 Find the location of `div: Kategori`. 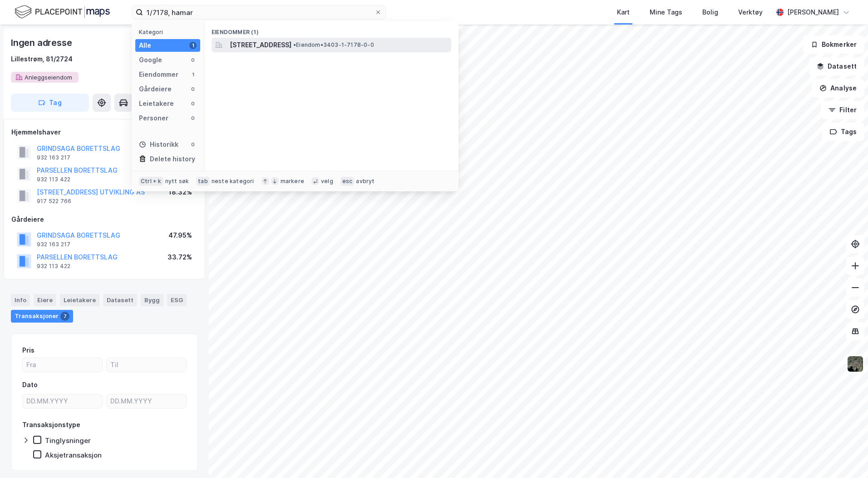

div: Kategori is located at coordinates (169, 32).